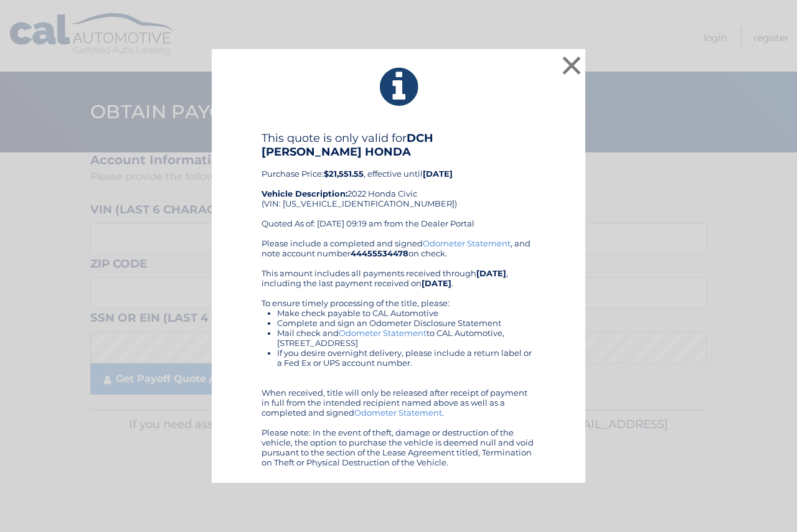  I want to click on b: 44455534478, so click(379, 253).